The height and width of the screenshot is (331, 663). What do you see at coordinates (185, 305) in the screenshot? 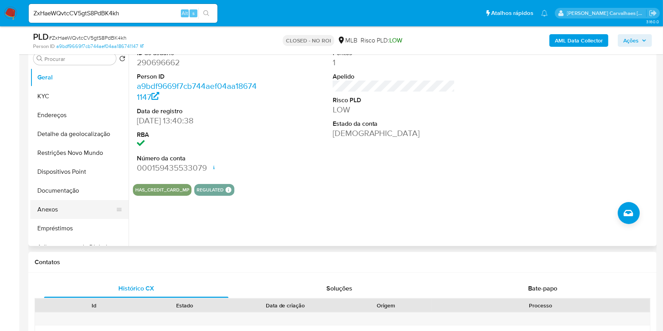
I see `div: Estado` at bounding box center [185, 305].